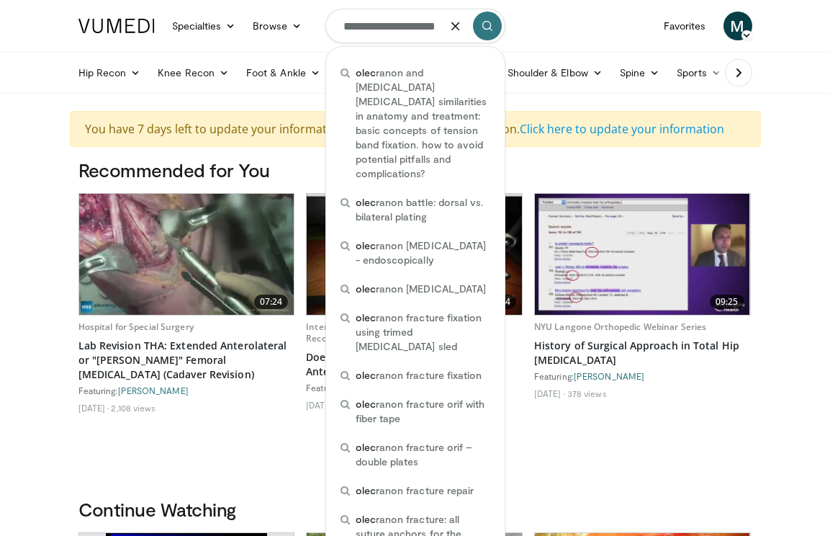 The image size is (830, 536). I want to click on a: Spine, so click(639, 73).